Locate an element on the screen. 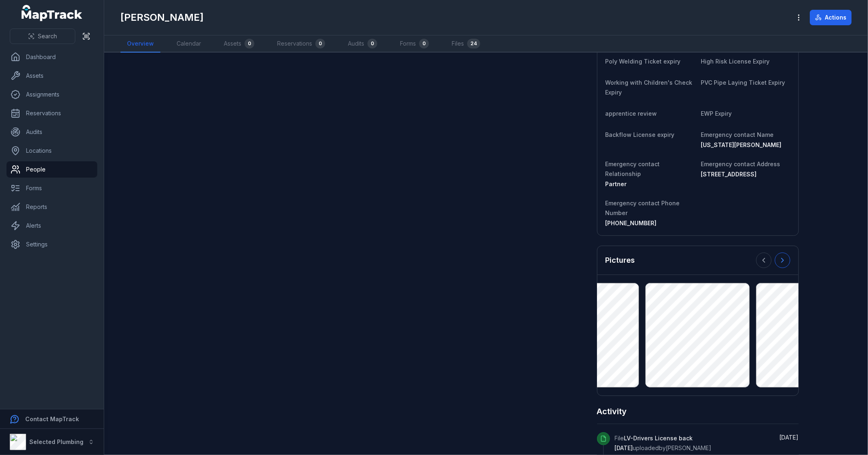  a: Reservations is located at coordinates (52, 113).